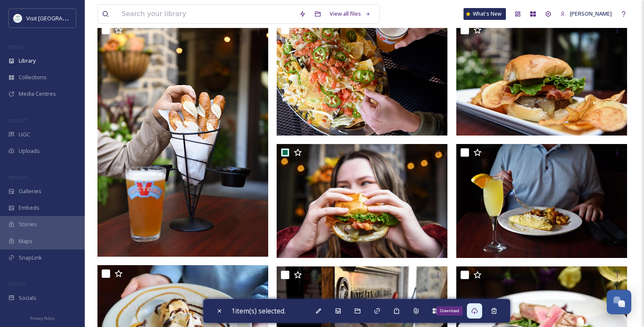 The width and height of the screenshot is (644, 327). Describe the element at coordinates (619, 302) in the screenshot. I see `button: Open Chat` at that location.